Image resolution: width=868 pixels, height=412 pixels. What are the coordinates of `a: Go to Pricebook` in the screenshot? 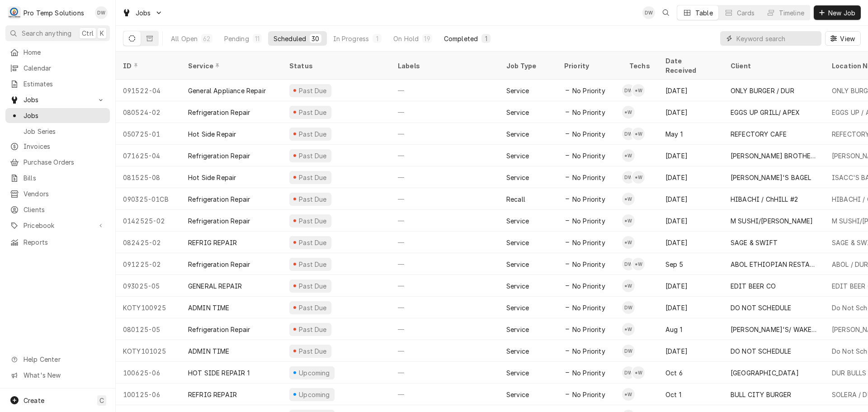 It's located at (58, 225).